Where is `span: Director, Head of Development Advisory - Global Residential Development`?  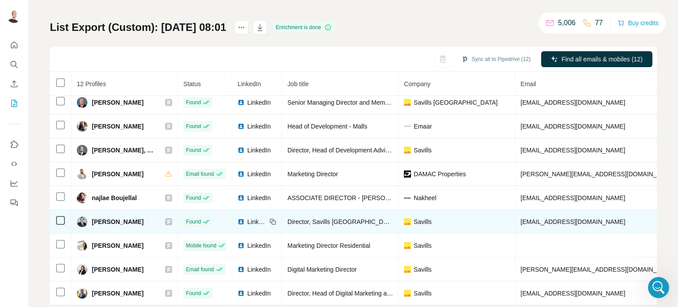
span: Director, Head of Development Advisory - Global Residential Development is located at coordinates (389, 150).